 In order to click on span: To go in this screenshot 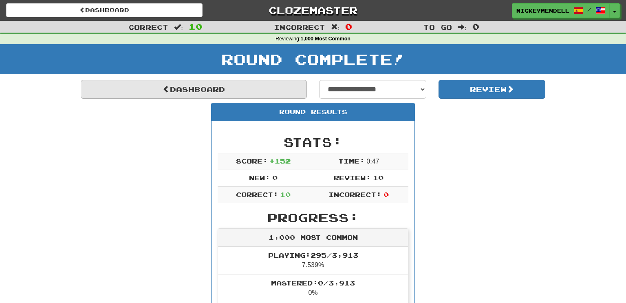, I will do `click(438, 27)`.